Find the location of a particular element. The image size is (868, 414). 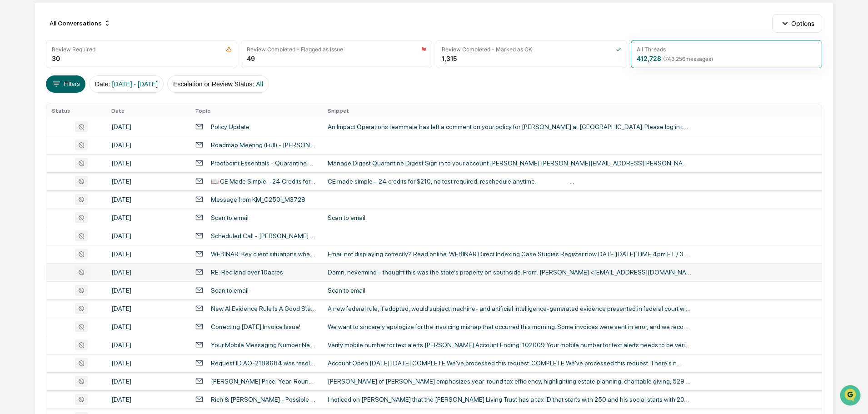

div: RE: Rec land over 10acres is located at coordinates (247, 272).